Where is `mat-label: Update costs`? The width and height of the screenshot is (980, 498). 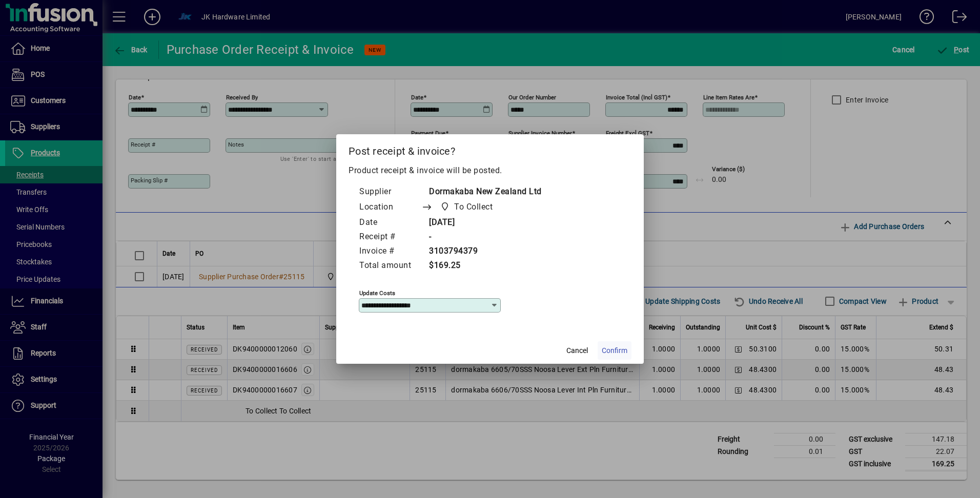 mat-label: Update costs is located at coordinates (377, 293).